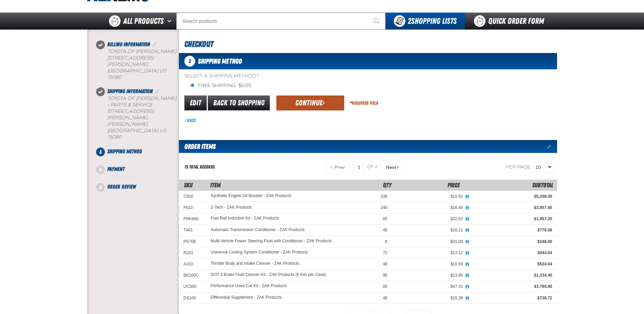  What do you see at coordinates (249, 286) in the screenshot?
I see `a: Performance Used Car Kit - ZAK Products` at bounding box center [249, 286].